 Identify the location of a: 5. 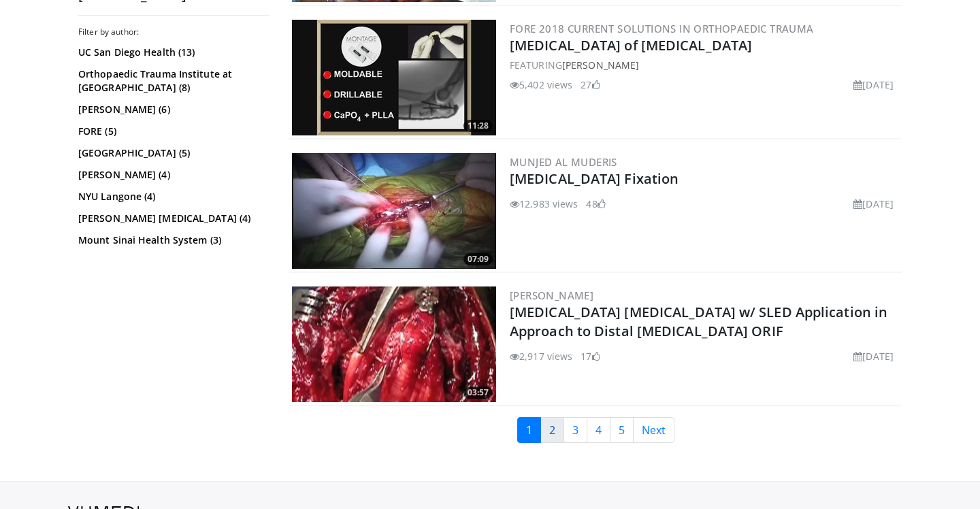
(621, 429).